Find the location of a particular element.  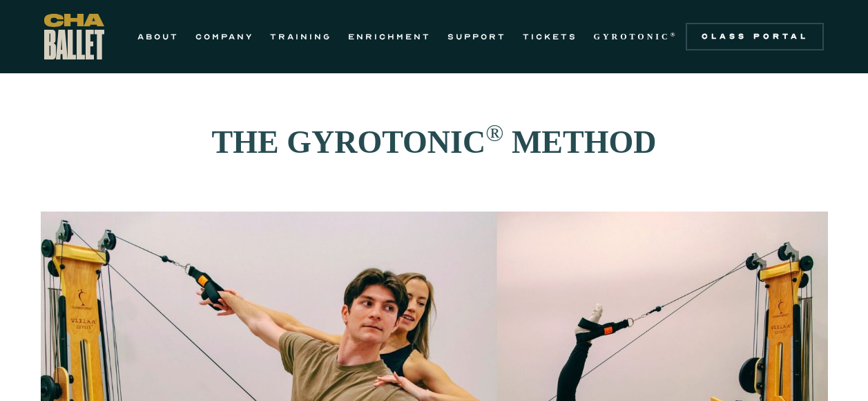

a: COMPANY is located at coordinates (224, 36).